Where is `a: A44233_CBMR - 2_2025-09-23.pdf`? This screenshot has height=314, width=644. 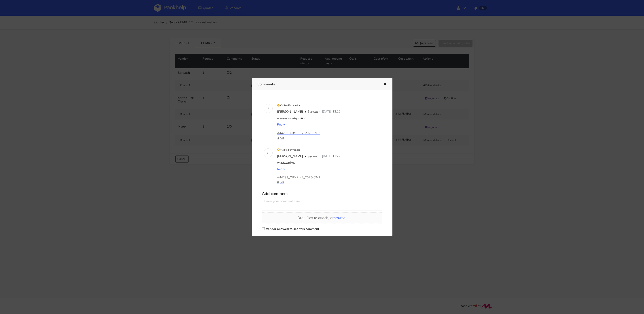 a: A44233_CBMR - 2_2025-09-23.pdf is located at coordinates (299, 135).